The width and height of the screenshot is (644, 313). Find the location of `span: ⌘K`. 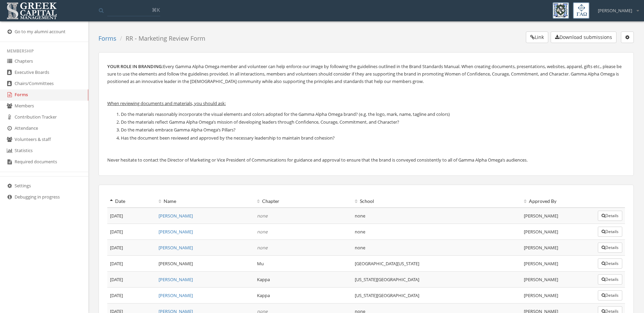

span: ⌘K is located at coordinates (156, 10).